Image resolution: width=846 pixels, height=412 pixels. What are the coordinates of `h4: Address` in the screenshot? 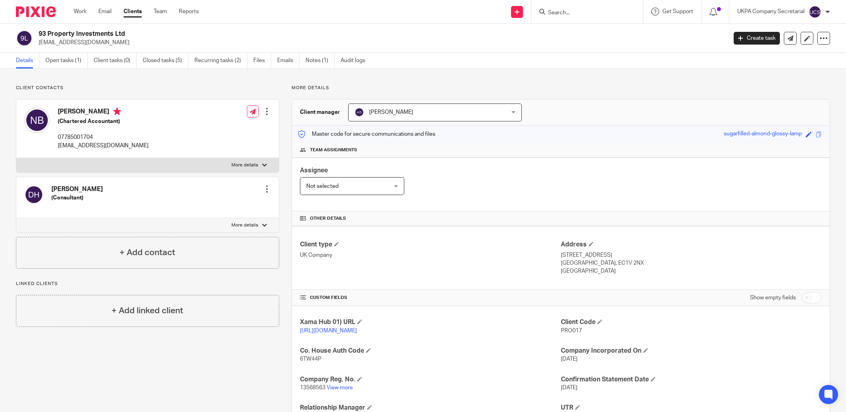 It's located at (691, 245).